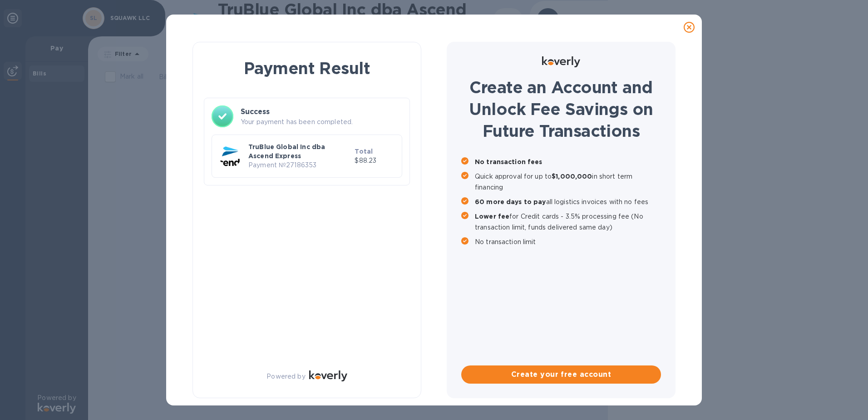 This screenshot has width=868, height=420. What do you see at coordinates (300, 165) in the screenshot?
I see `p: Payment № 27186353` at bounding box center [300, 165].